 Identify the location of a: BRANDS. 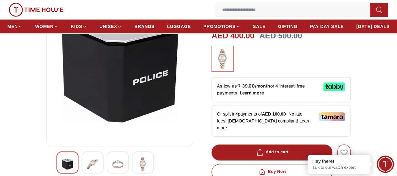
(144, 26).